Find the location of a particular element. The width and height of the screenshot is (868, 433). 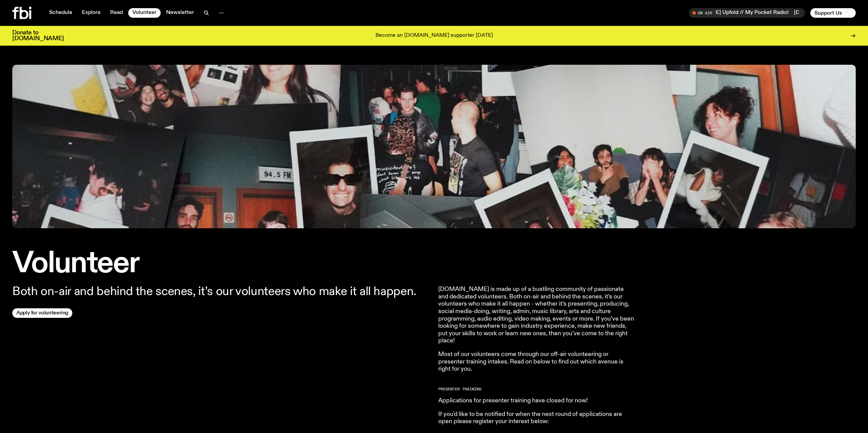

span: Support Us is located at coordinates (828, 13).